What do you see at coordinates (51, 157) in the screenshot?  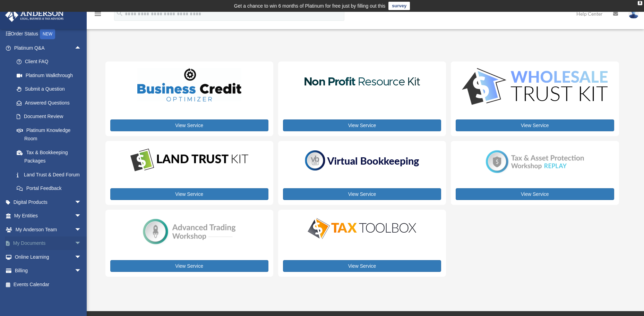 I see `a: Tax & Bookkeeping Packages` at bounding box center [51, 157].